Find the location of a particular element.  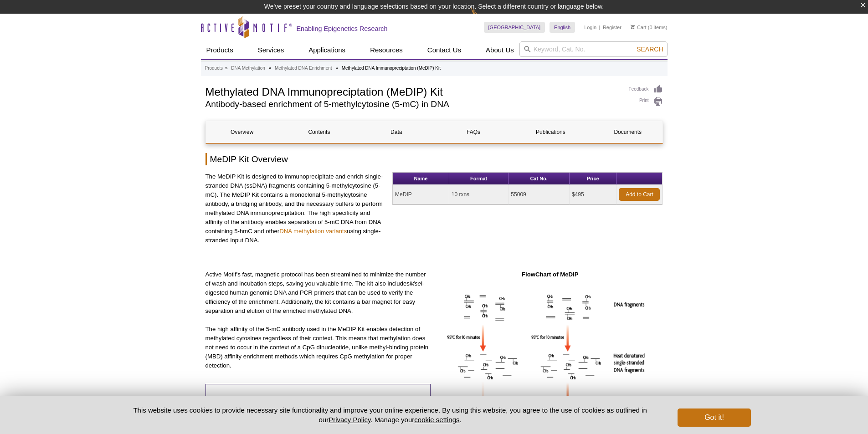

a: Cart is located at coordinates (638, 28).